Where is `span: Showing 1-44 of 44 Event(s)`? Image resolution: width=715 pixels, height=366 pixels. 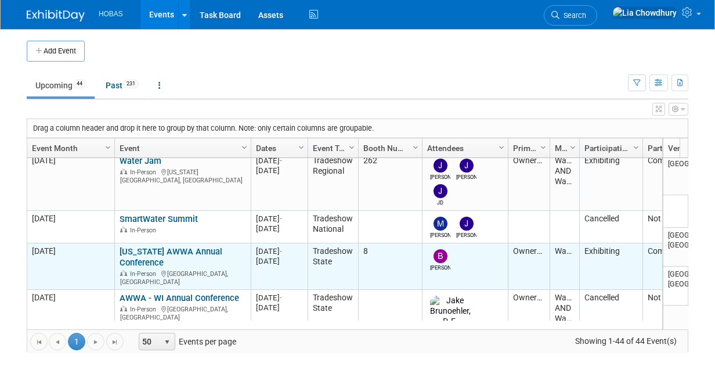
span: Showing 1-44 of 44 Event(s) is located at coordinates (626, 341).